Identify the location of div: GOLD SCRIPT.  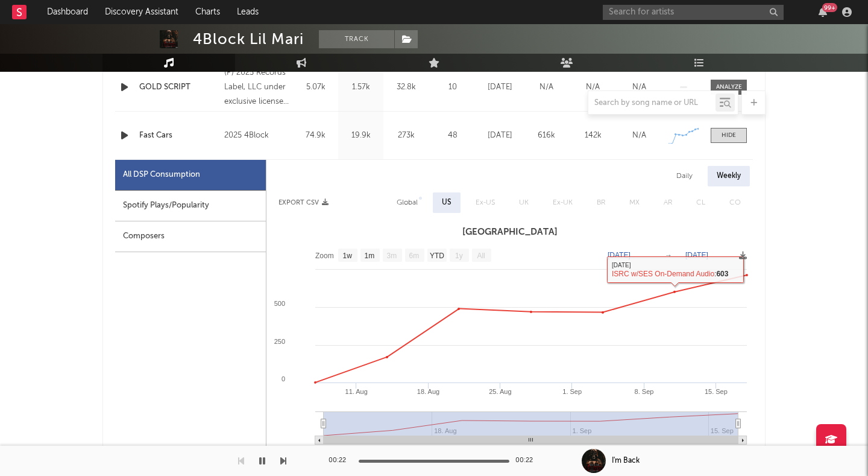
(179, 88).